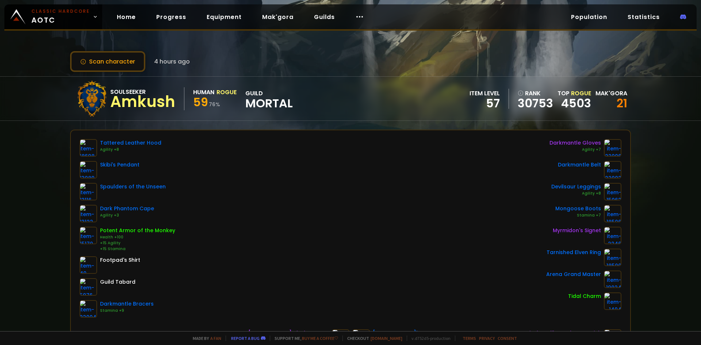 The width and height of the screenshot is (701, 345). I want to click on img: item-15062, so click(612, 192).